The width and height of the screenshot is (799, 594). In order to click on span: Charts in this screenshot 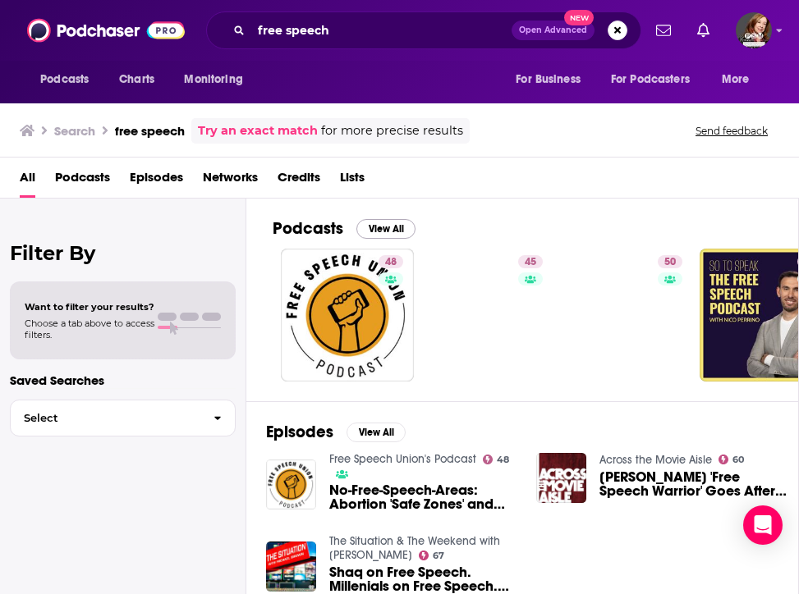, I will do `click(136, 80)`.